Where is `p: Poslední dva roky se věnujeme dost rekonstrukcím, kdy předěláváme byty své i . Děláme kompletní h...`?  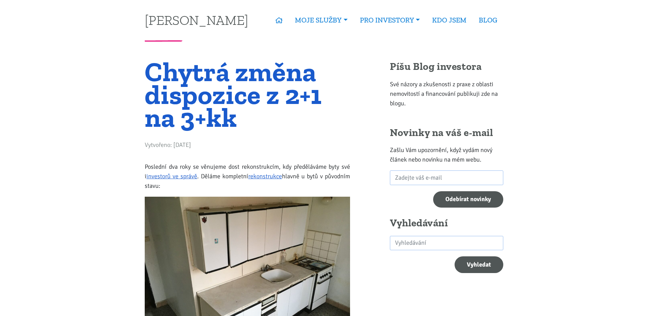
p: Poslední dva roky se věnujeme dost rekonstrukcím, kdy předěláváme byty své i . Děláme kompletní h... is located at coordinates (247, 176).